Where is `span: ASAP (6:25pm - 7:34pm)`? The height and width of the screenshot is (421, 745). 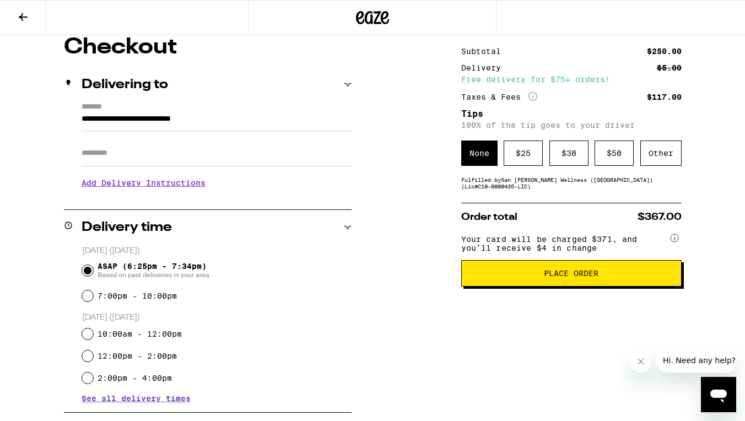
span: ASAP (6:25pm - 7:34pm) is located at coordinates (153, 271).